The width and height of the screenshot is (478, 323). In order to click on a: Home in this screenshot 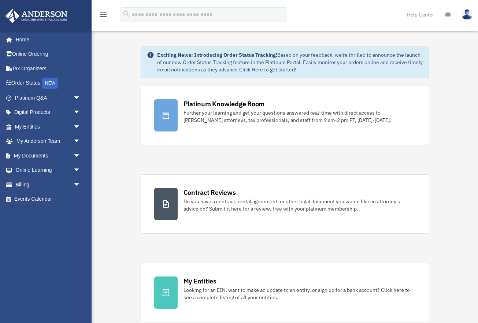, I will do `click(46, 40)`.